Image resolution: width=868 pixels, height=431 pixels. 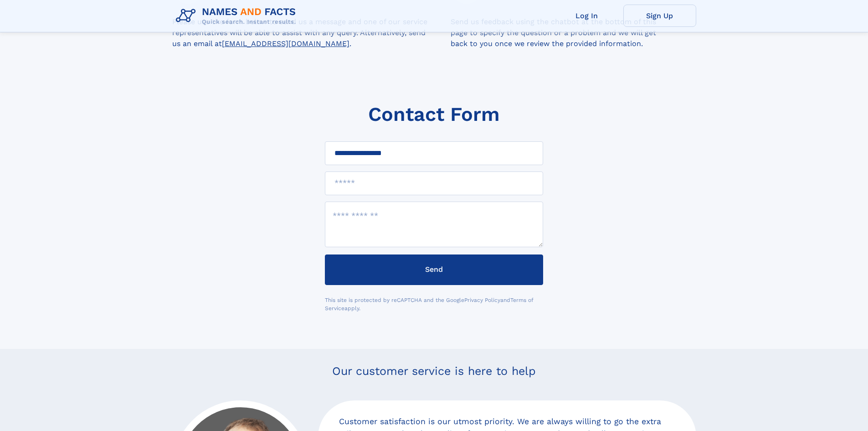 I want to click on div: This site is protected by reCAPTCHA and the Google and apply., so click(x=434, y=304).